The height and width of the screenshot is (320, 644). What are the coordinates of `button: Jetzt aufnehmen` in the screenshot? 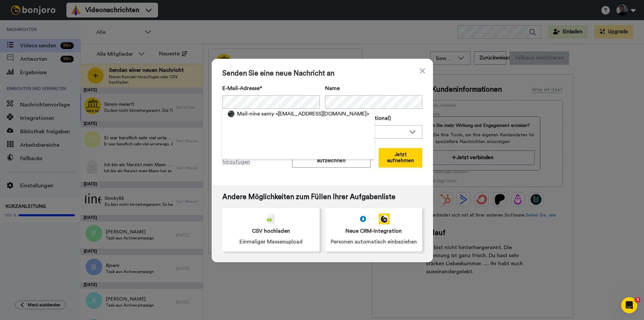 It's located at (401, 157).